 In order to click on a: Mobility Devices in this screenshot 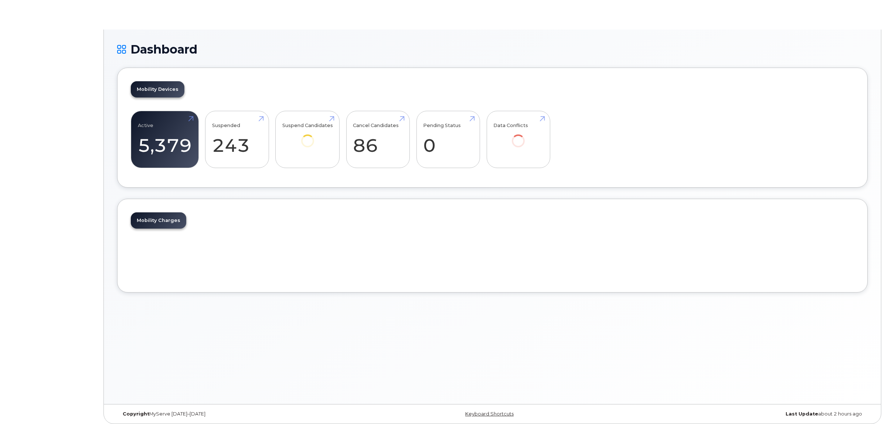, I will do `click(157, 89)`.